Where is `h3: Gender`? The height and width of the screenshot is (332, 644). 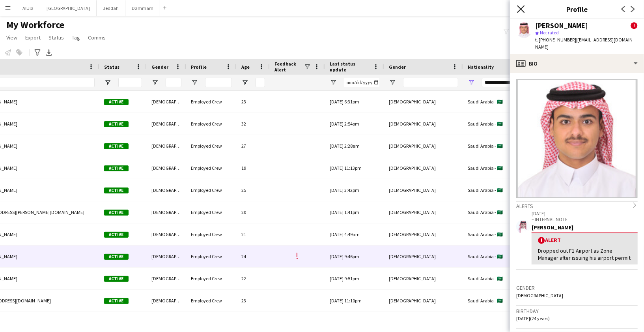 h3: Gender is located at coordinates (577, 288).